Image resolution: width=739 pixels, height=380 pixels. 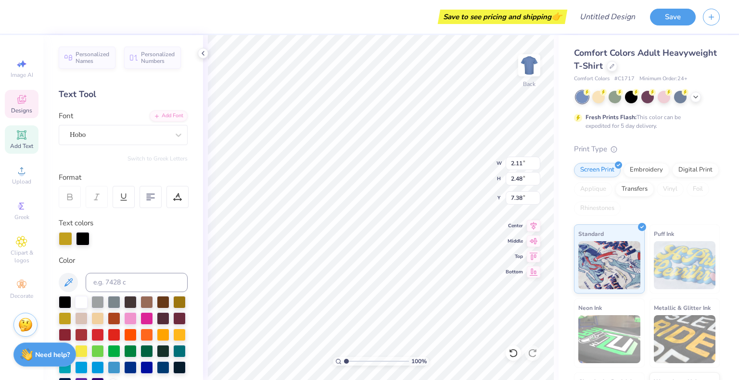 What do you see at coordinates (590, 308) in the screenshot?
I see `span: Neon Ink` at bounding box center [590, 308].